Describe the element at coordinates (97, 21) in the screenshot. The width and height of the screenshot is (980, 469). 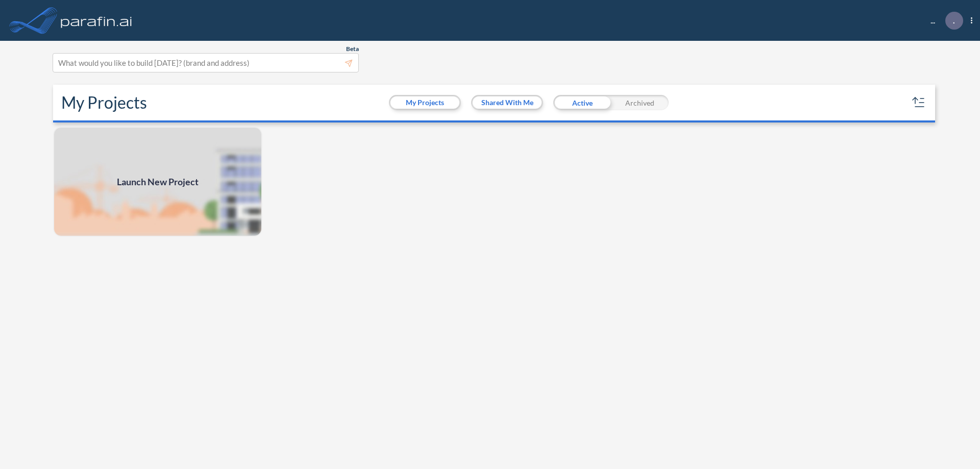
I see `img: logo` at that location.